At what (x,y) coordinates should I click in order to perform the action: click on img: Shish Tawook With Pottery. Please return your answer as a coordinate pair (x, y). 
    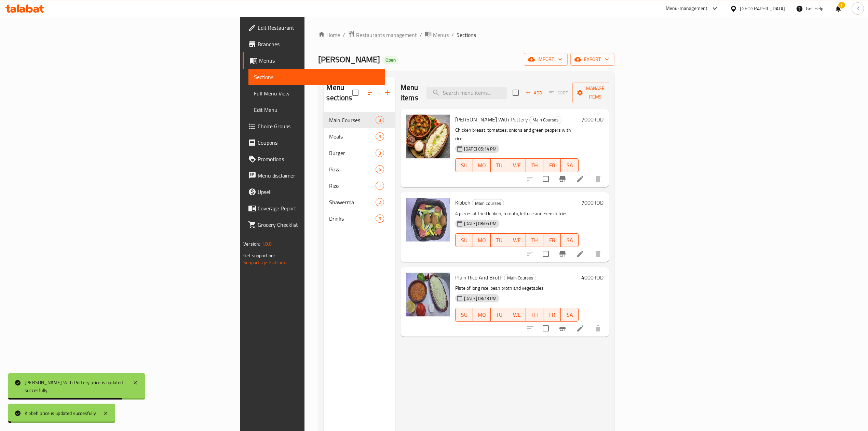
    Looking at the image, I should click on (428, 136).